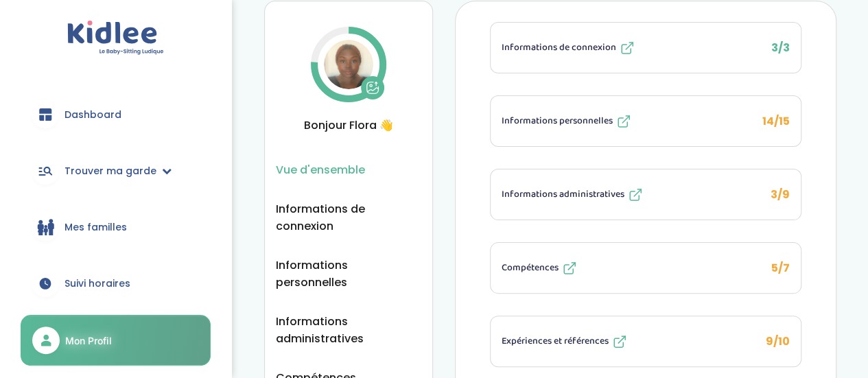  Describe the element at coordinates (98, 283) in the screenshot. I see `span: Suivi horaires` at that location.